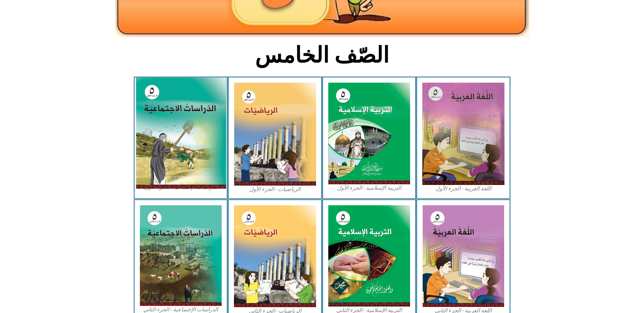  I want to click on h2: الصّف الخامس, so click(322, 55).